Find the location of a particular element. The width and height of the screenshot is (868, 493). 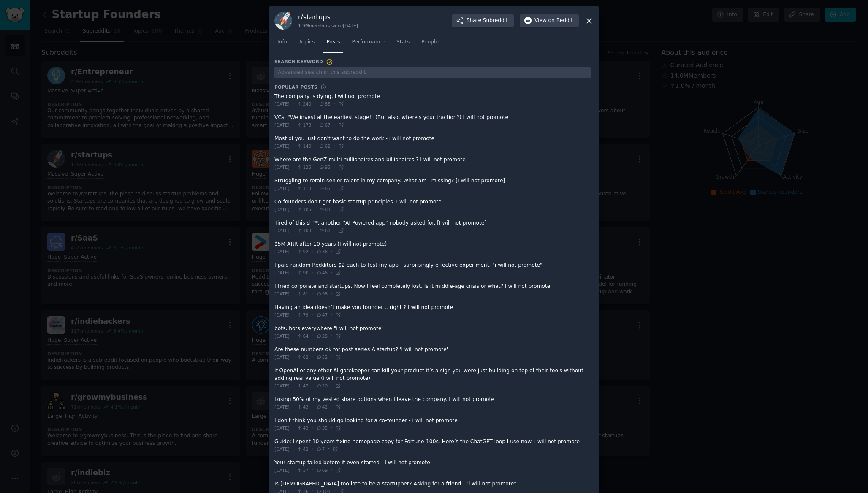

span: View is located at coordinates (554, 21).